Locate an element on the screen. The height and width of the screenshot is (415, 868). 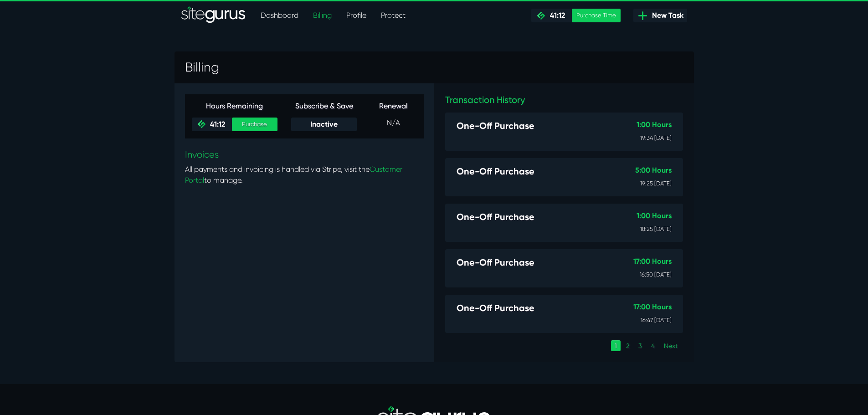
div: Purchase Time is located at coordinates (596, 15).